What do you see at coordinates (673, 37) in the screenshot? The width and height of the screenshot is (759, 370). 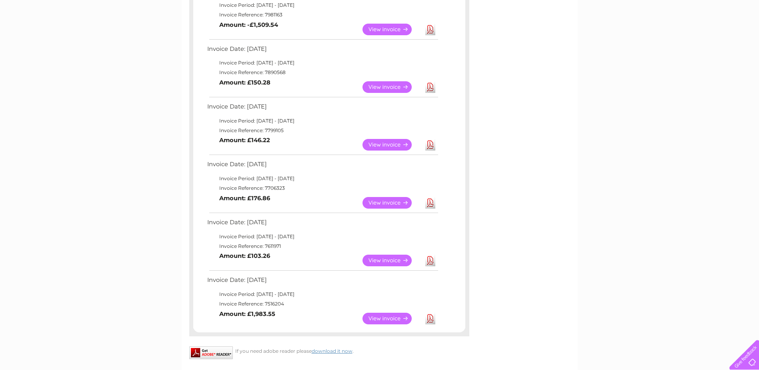 I see `a: Telecoms` at bounding box center [673, 37].